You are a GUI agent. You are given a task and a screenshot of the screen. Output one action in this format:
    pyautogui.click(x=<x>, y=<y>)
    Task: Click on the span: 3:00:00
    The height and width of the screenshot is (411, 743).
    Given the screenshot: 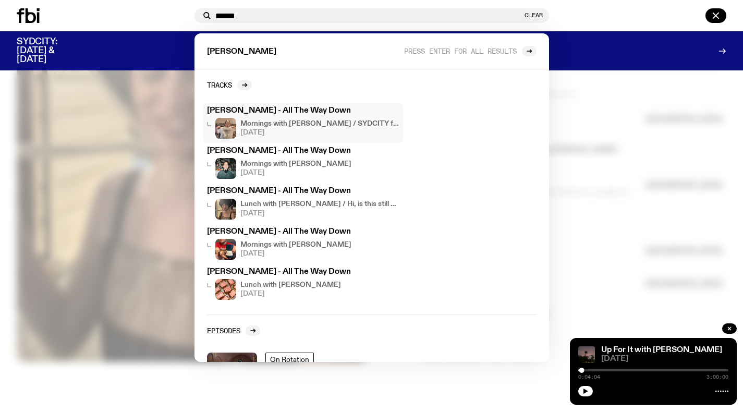 What is the action you would take?
    pyautogui.click(x=717, y=377)
    